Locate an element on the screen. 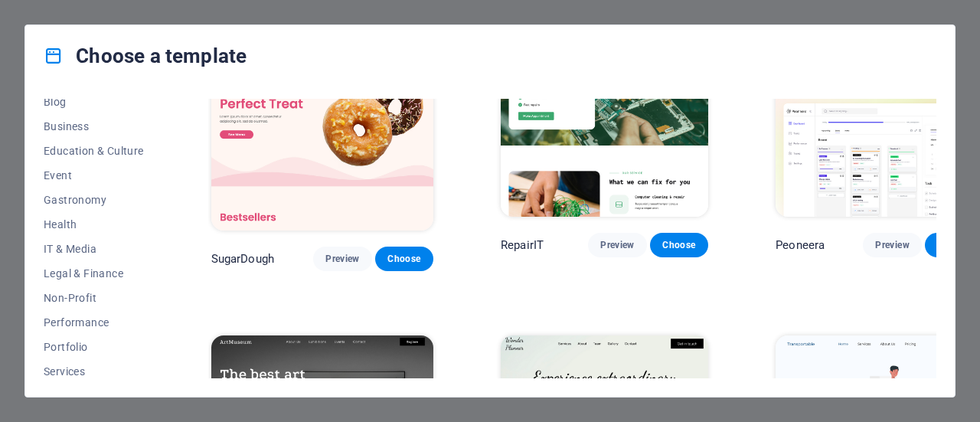  span: Non-Profit is located at coordinates (94, 298).